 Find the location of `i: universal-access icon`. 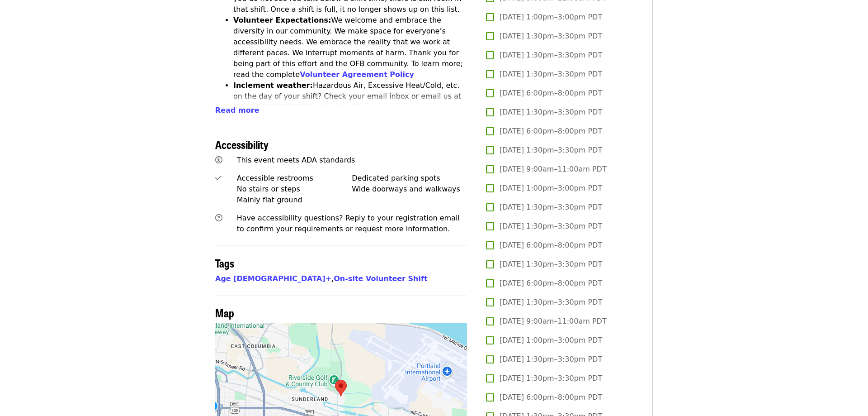

i: universal-access icon is located at coordinates (219, 160).